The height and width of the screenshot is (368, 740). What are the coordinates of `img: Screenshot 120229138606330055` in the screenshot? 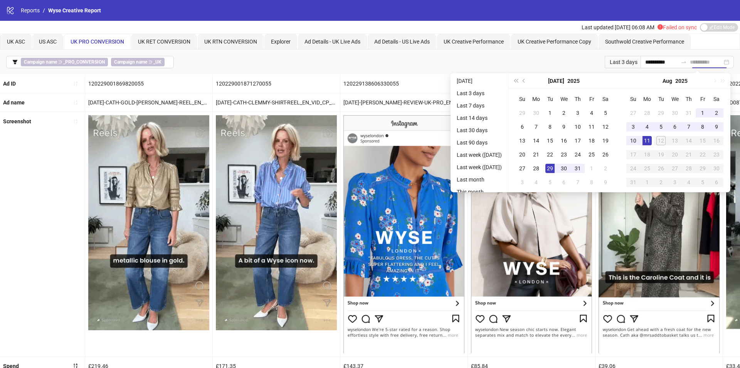 It's located at (404, 234).